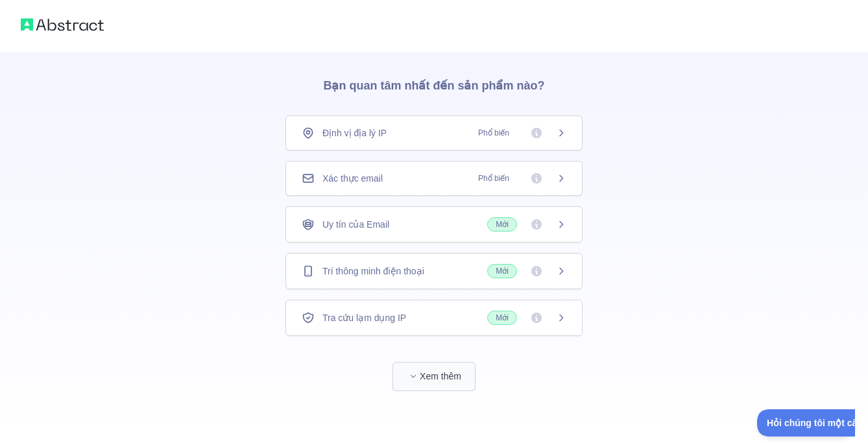  What do you see at coordinates (373, 272) in the screenshot?
I see `font: Trí thông minh điện thoại` at bounding box center [373, 272].